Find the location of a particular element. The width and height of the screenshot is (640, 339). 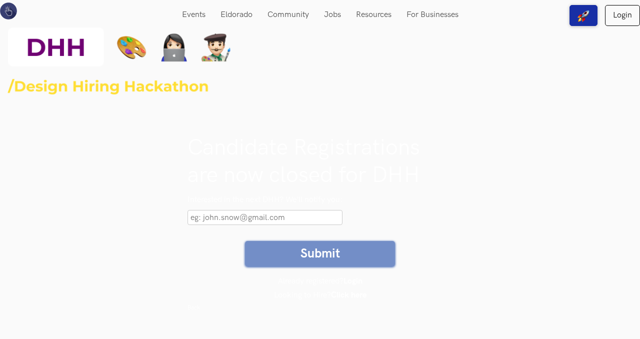

a: Events is located at coordinates (193, 14).